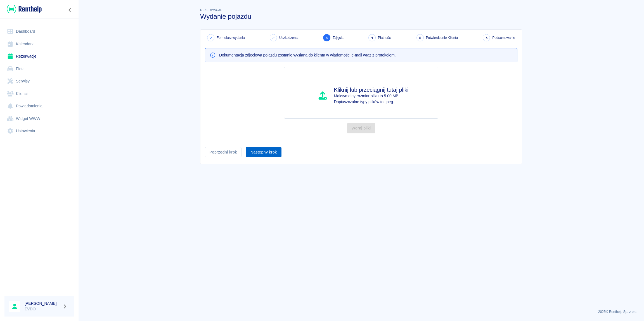  I want to click on a: Dashboard, so click(39, 31).